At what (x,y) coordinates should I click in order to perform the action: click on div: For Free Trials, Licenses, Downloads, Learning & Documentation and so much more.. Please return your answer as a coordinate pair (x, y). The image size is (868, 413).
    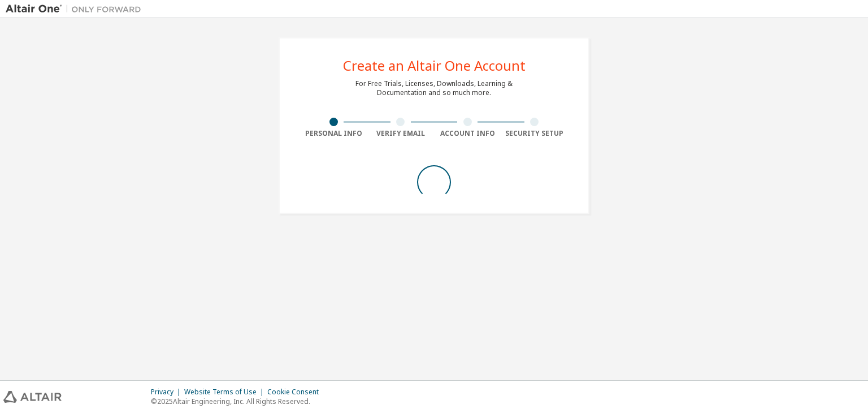
    Looking at the image, I should click on (434, 88).